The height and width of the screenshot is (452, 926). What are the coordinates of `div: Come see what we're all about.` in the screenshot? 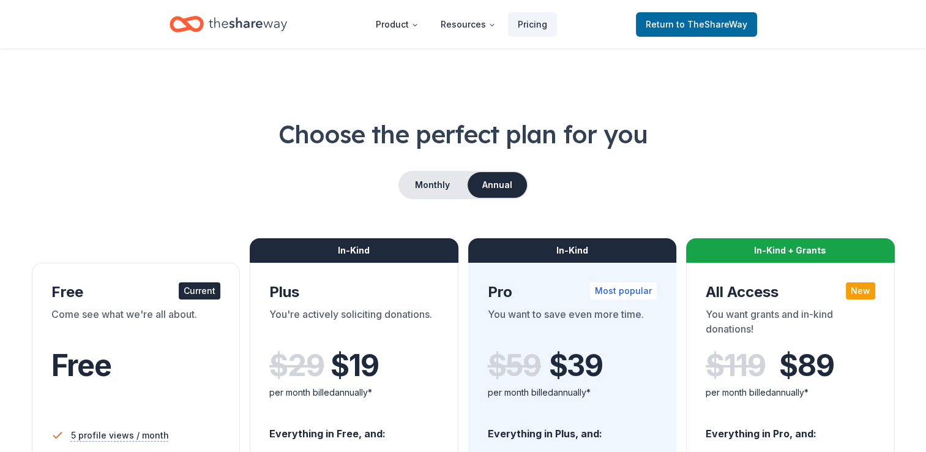 It's located at (136, 324).